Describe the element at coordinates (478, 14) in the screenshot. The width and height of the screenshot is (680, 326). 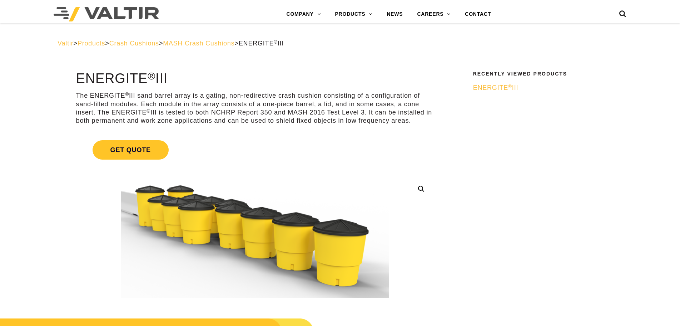
I see `a: CONTACT` at that location.